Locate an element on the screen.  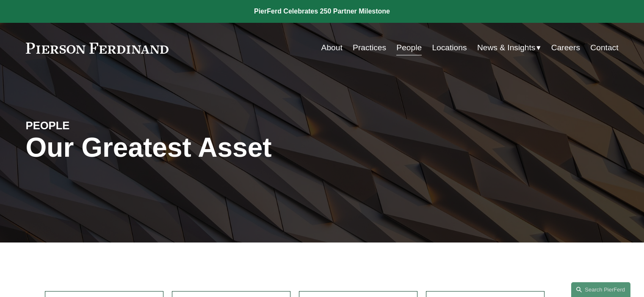
span: News & Insights is located at coordinates (507, 48).